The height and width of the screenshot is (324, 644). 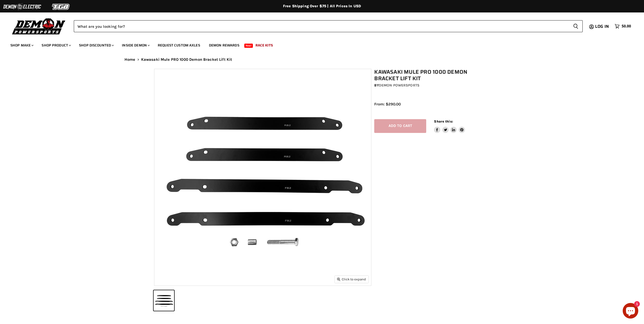 I want to click on a: Home, so click(x=130, y=59).